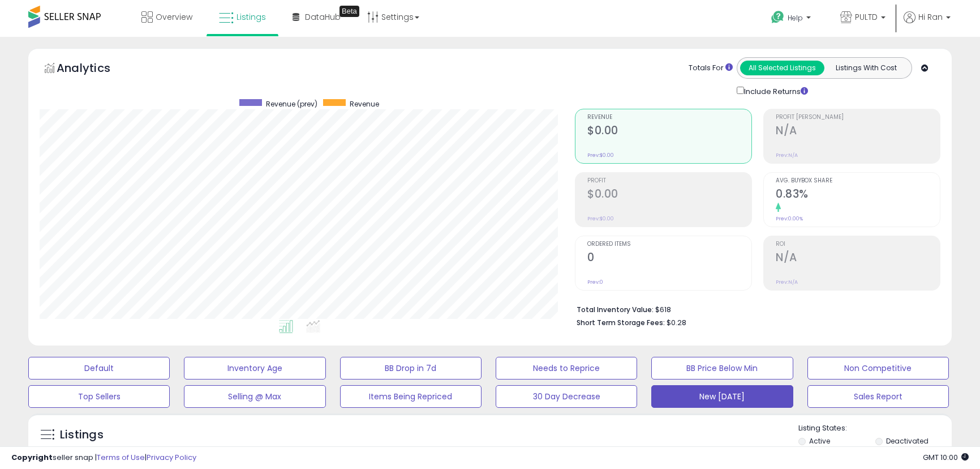  Describe the element at coordinates (858, 244) in the screenshot. I see `span: ROI` at that location.